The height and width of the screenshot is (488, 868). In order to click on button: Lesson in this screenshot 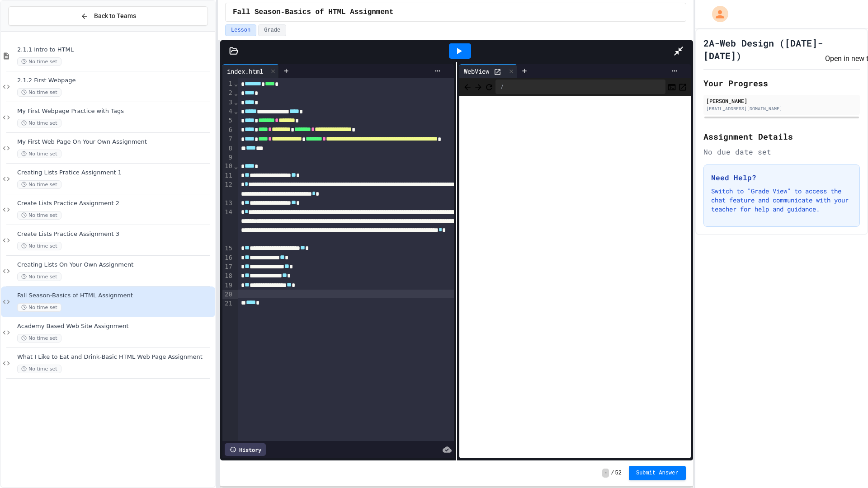, I will do `click(240, 30)`.